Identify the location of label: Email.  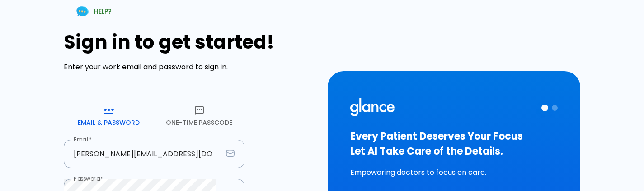
(83, 139).